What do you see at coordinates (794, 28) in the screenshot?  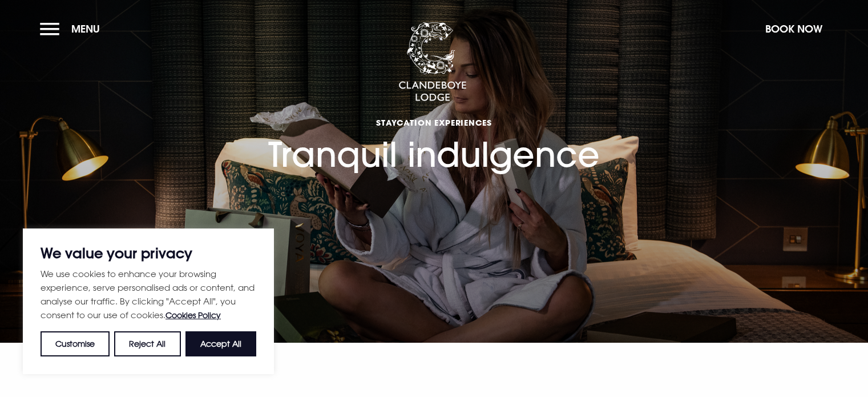 I see `button: Book Now` at bounding box center [794, 28].